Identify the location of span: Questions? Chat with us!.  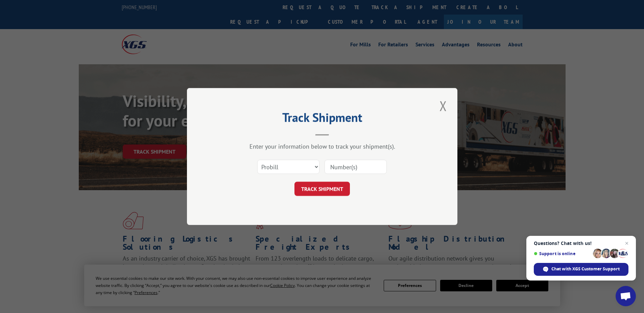
(581, 243).